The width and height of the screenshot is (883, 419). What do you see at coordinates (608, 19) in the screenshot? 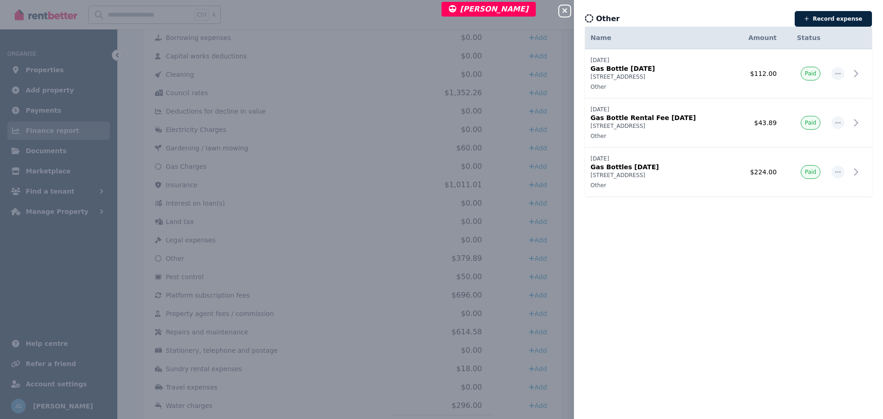
I see `span: Other` at bounding box center [608, 19].